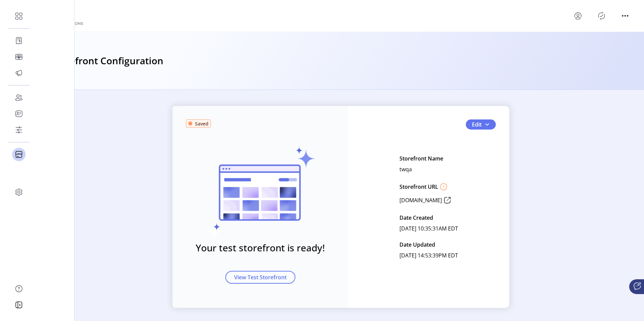  What do you see at coordinates (419, 187) in the screenshot?
I see `p: Storefront URL` at bounding box center [419, 187].